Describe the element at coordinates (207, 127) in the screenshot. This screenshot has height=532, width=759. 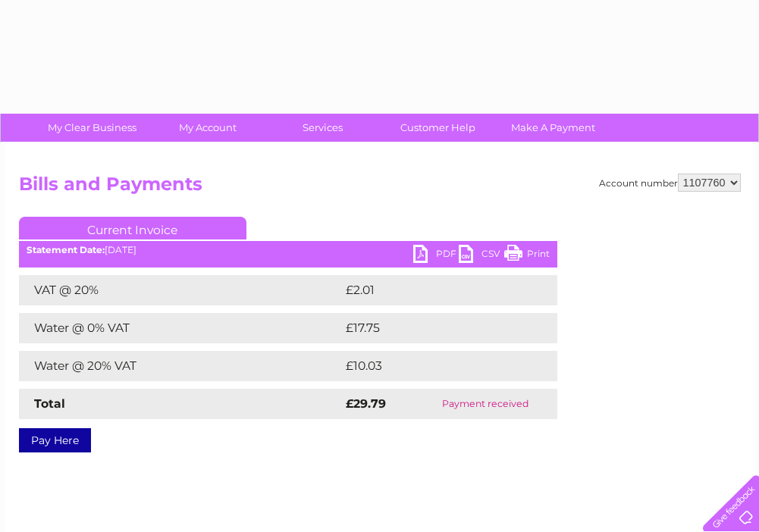
I see `a: My Account` at that location.